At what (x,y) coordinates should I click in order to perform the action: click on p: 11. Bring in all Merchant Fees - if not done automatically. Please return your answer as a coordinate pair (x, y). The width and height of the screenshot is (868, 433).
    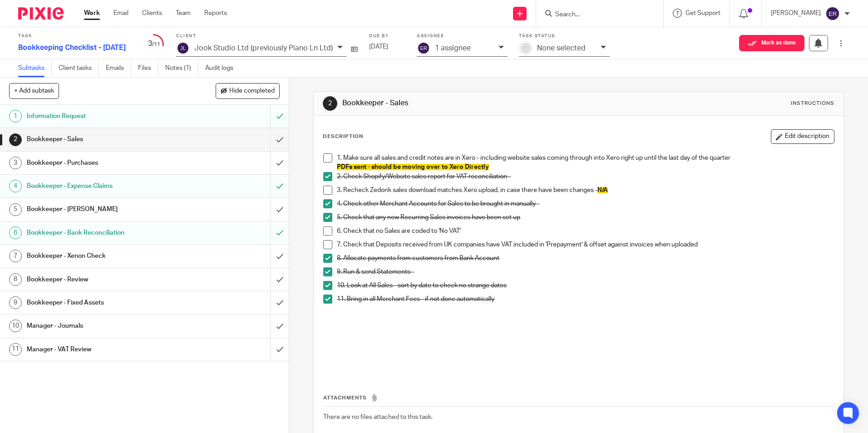
    Looking at the image, I should click on (585, 299).